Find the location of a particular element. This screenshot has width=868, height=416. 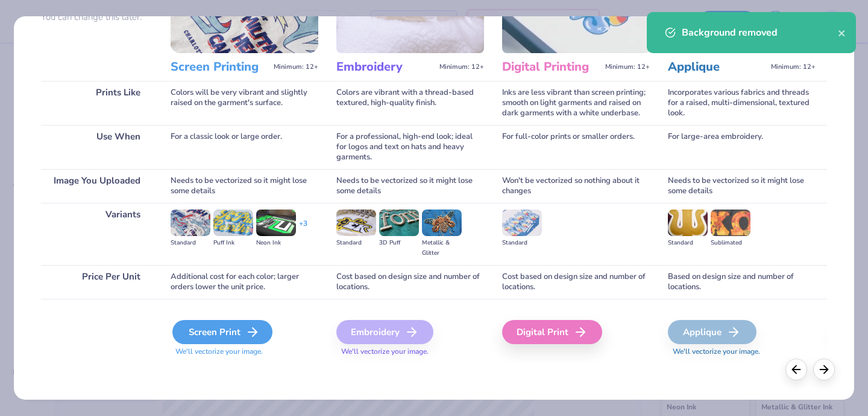

div: Colors are vibrant with a thread-based textured, high-quality finish. is located at coordinates (410, 103).